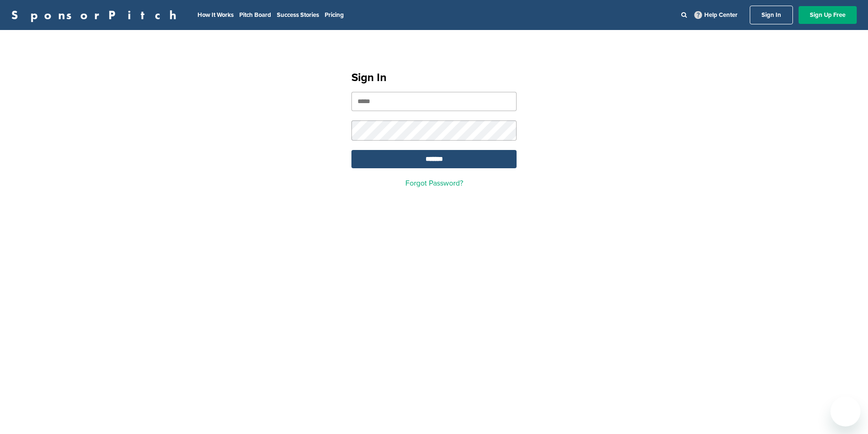 This screenshot has width=868, height=434. I want to click on h1: Sign In, so click(434, 77).